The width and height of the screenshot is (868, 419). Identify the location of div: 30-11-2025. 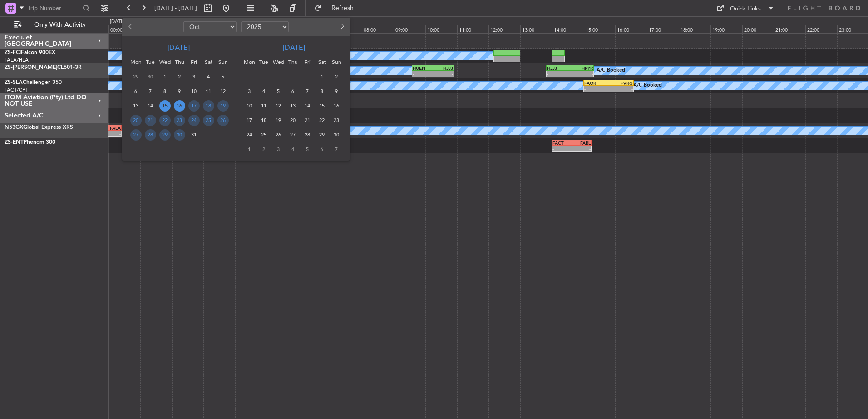
(336, 135).